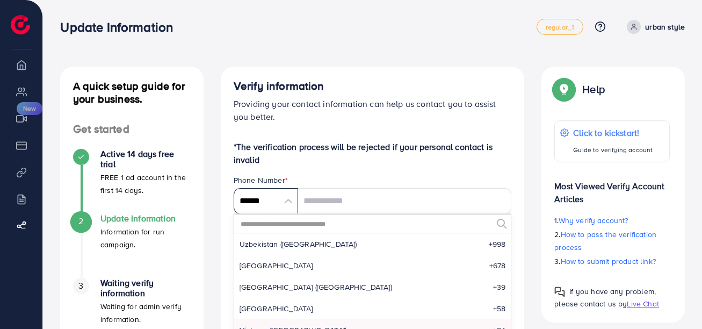 The height and width of the screenshot is (329, 702). I want to click on p: Guide to verifying account, so click(613, 150).